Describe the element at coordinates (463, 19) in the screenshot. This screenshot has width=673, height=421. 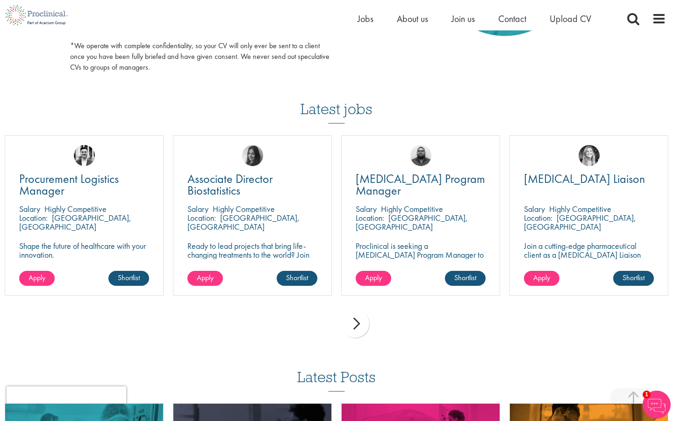
I see `span: Join us` at that location.